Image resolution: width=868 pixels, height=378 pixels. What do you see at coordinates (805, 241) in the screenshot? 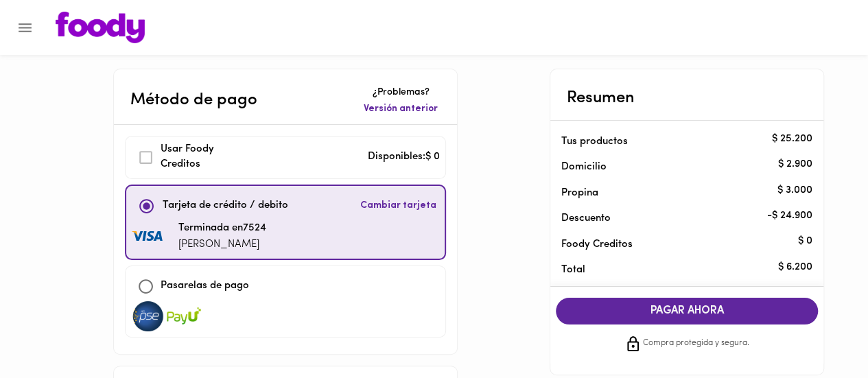
I see `p: $ 0` at bounding box center [805, 241].